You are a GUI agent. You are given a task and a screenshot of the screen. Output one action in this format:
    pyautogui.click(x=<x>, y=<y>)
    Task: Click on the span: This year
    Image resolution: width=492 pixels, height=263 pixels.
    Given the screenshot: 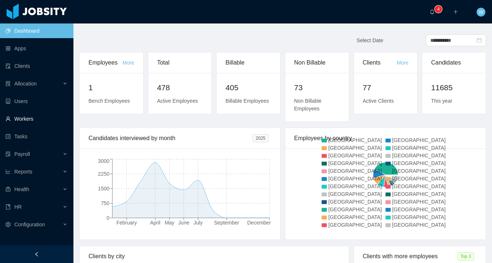 What is the action you would take?
    pyautogui.click(x=442, y=101)
    